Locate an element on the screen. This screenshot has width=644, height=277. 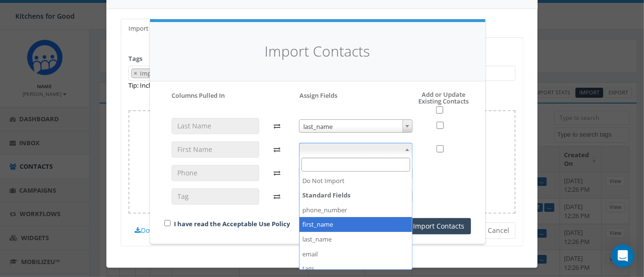
input: Tag is located at coordinates (215, 197).